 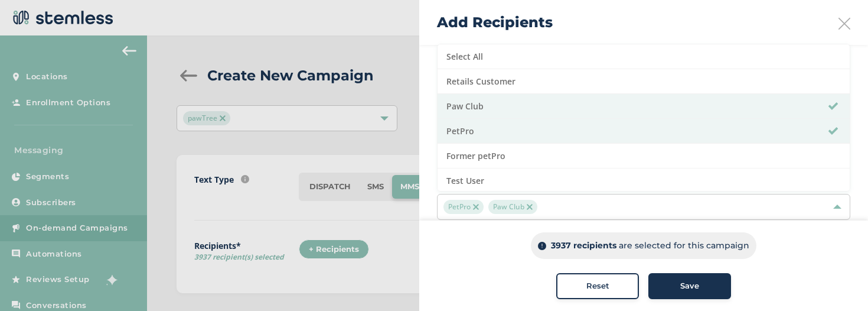 I want to click on span: Save, so click(x=689, y=286).